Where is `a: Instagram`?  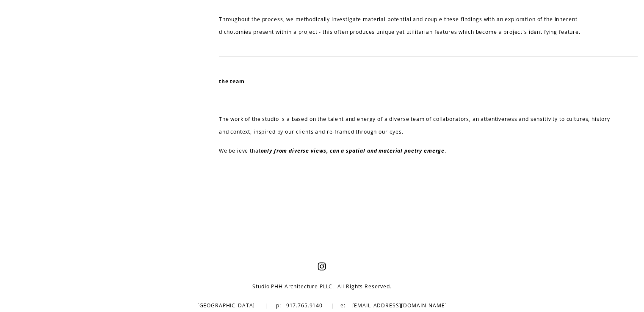 a: Instagram is located at coordinates (322, 266).